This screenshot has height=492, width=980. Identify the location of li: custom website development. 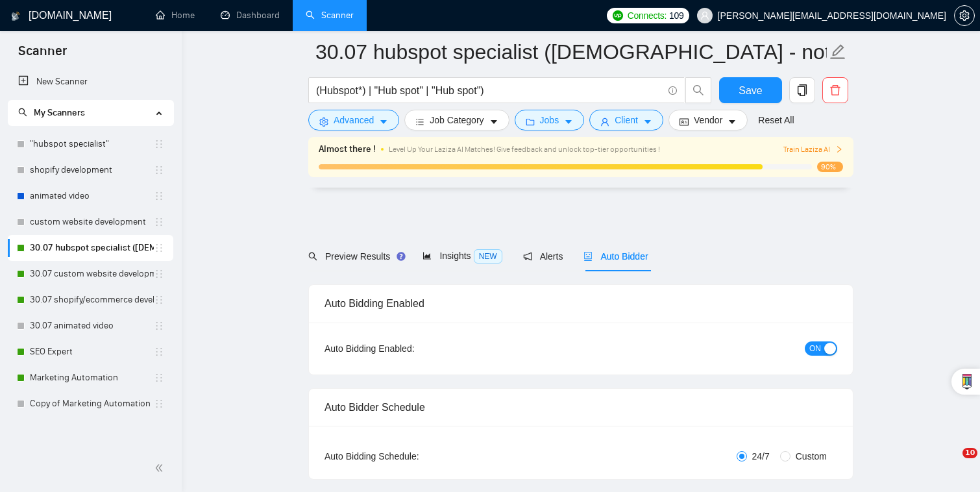
(90, 222).